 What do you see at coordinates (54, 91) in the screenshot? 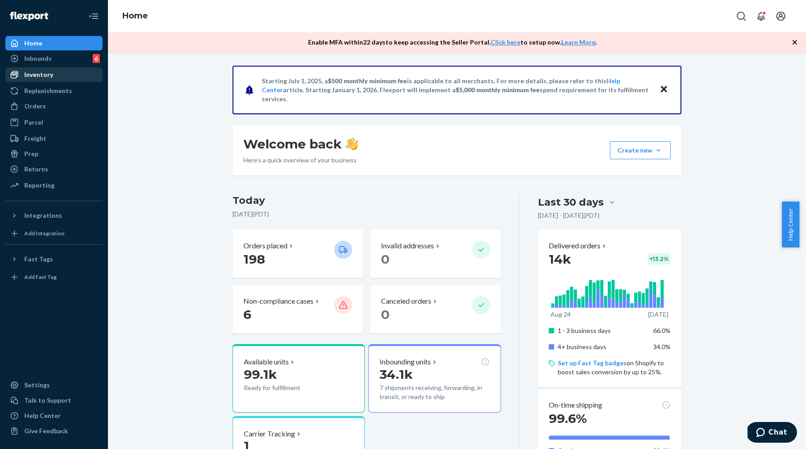
I see `a: Replenishments` at bounding box center [54, 91].